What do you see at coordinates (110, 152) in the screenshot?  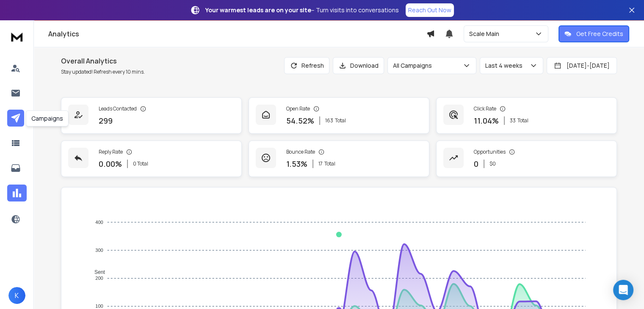 I see `p: Reply Rate` at bounding box center [110, 152].